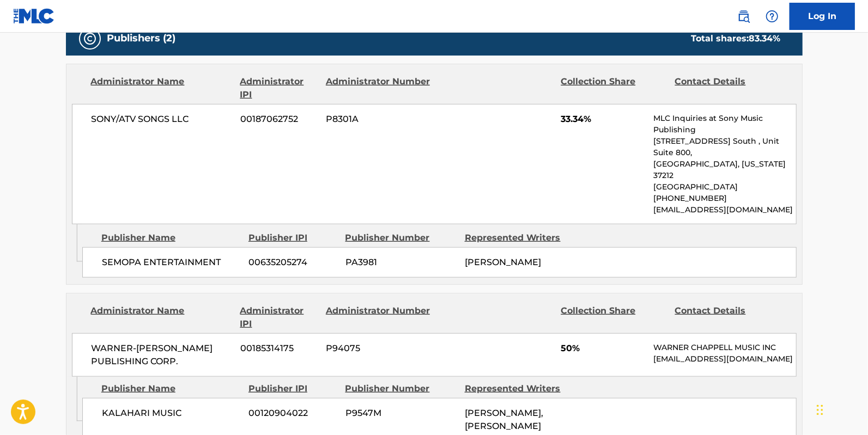 The height and width of the screenshot is (435, 868). Describe the element at coordinates (379, 349) in the screenshot. I see `span: P94075` at that location.